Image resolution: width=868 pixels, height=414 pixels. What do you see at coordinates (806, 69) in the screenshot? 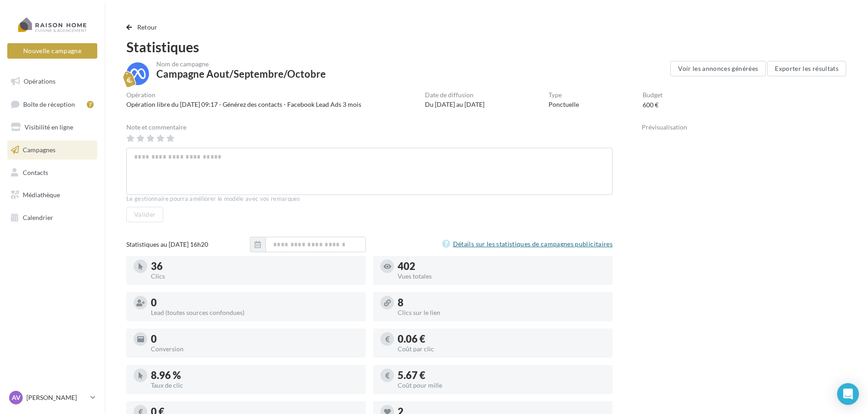
I see `button: Exporter les résultats` at bounding box center [806, 69].